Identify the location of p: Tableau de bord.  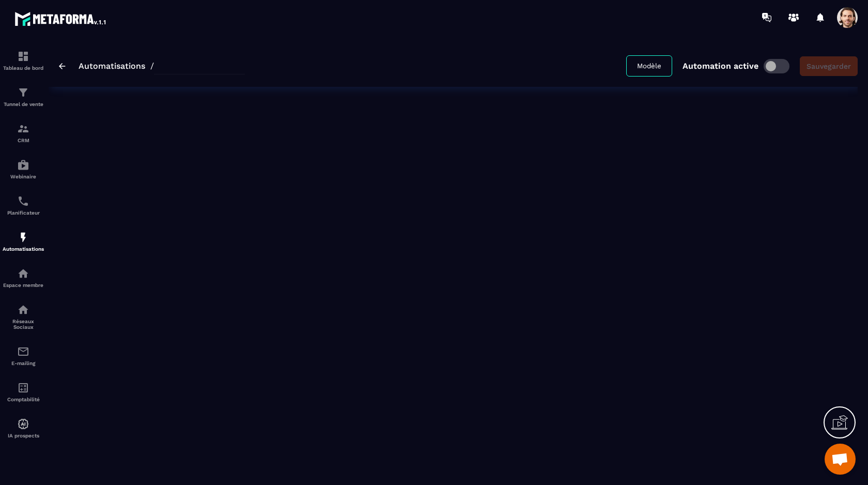
(23, 68).